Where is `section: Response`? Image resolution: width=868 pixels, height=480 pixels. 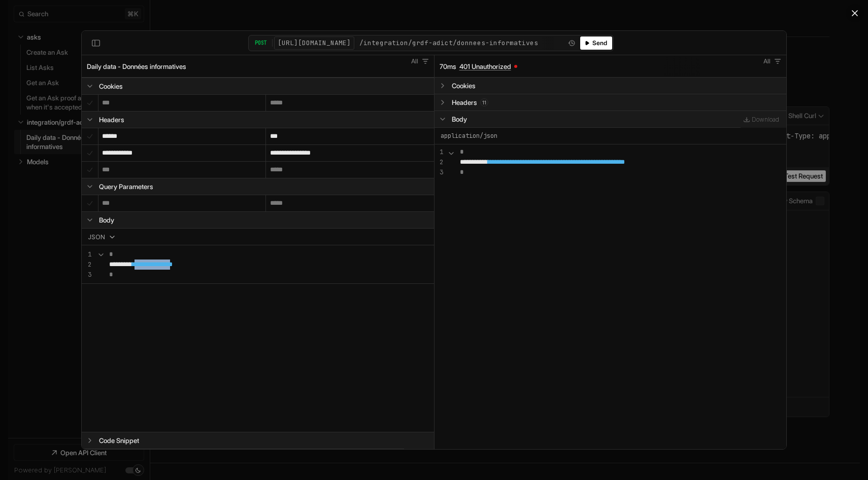 section: Response is located at coordinates (610, 252).